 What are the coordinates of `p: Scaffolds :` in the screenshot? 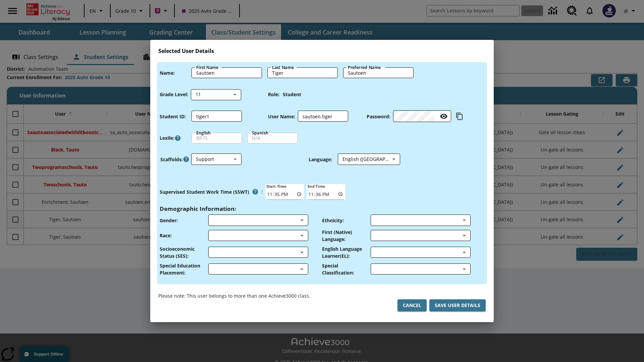 It's located at (171, 160).